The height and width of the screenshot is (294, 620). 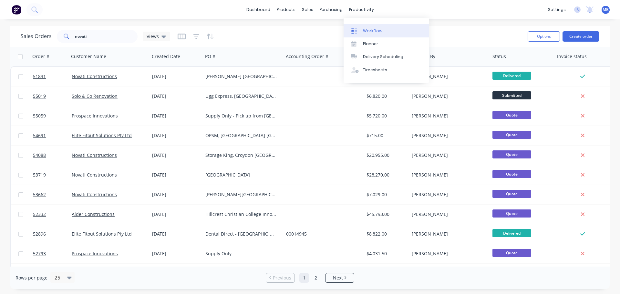 What do you see at coordinates (307, 57) in the screenshot?
I see `div: Accounting Order #` at bounding box center [307, 57].